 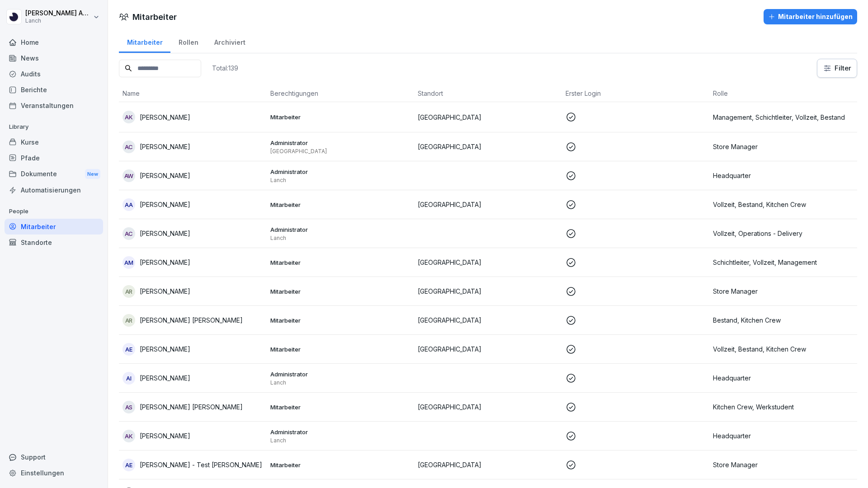 I want to click on div: AR, so click(x=129, y=320).